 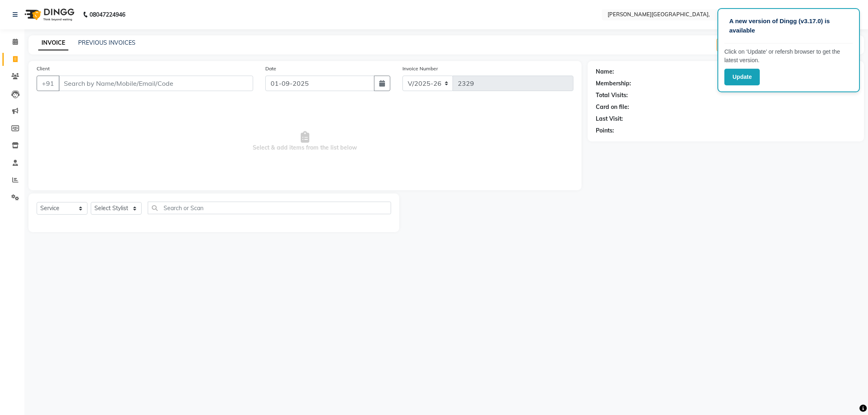 I want to click on input: Search by Name/Mobile/Email/Code, so click(x=156, y=83).